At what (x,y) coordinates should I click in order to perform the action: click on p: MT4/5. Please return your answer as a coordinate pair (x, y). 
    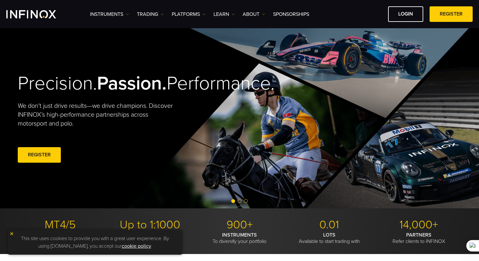
    Looking at the image, I should click on (60, 224).